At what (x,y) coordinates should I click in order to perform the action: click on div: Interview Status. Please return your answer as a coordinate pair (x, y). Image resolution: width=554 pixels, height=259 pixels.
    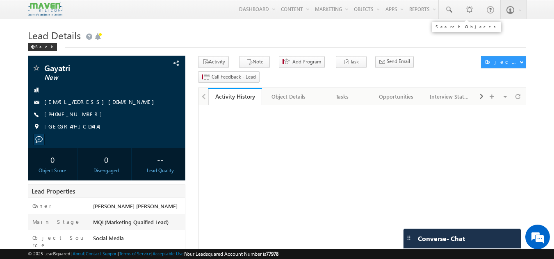
    Looking at the image, I should click on (449, 97).